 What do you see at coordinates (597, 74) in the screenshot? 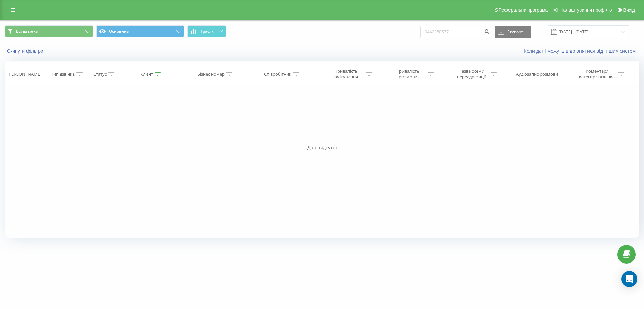
I see `div: Коментар/категорія дзвінка` at bounding box center [597, 74].